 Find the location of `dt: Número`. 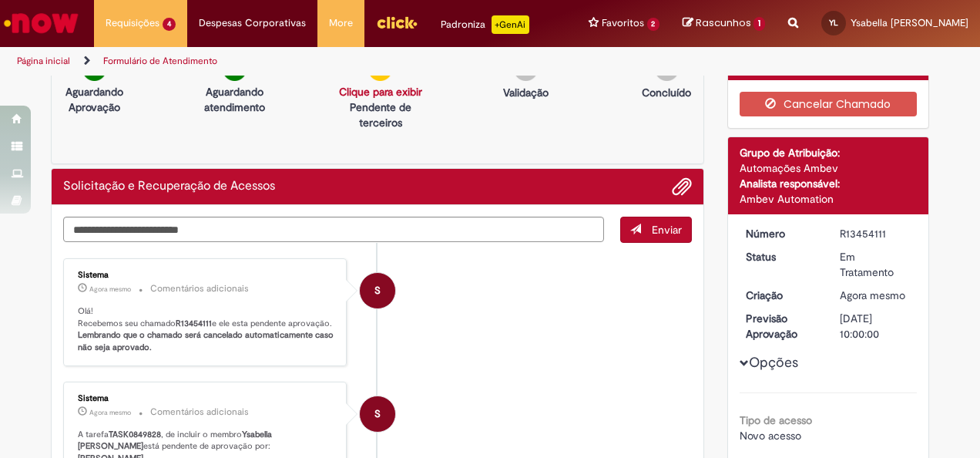

dt: Número is located at coordinates (781, 233).